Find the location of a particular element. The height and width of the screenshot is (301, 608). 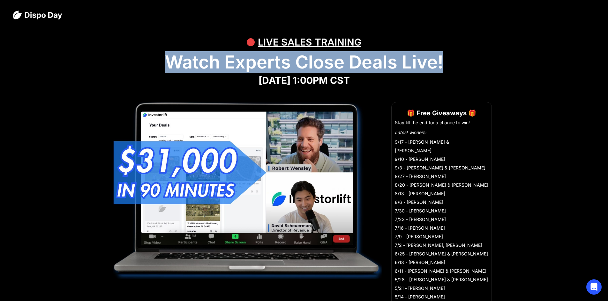

h1: Watch Experts Close Deals Live! is located at coordinates (304, 62).